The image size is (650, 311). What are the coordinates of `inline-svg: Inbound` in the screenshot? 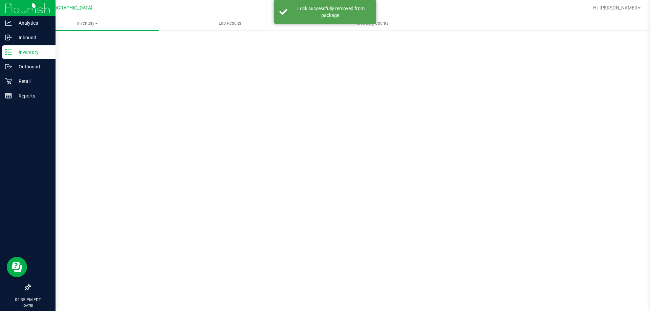 It's located at (8, 38).